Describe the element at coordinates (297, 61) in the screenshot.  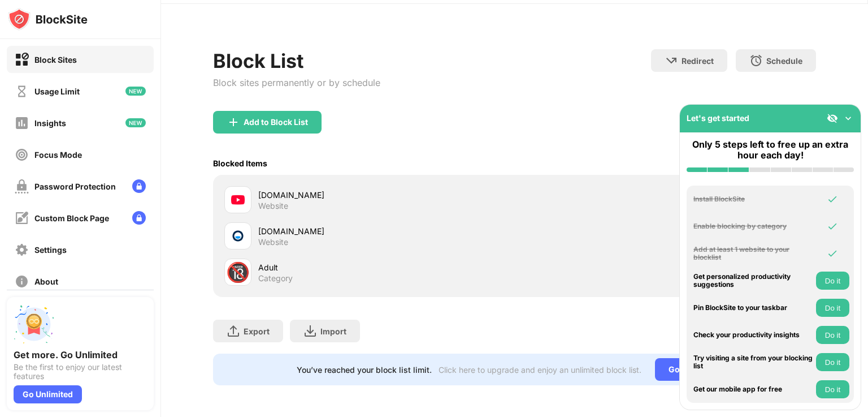
I see `div: Block List` at that location.